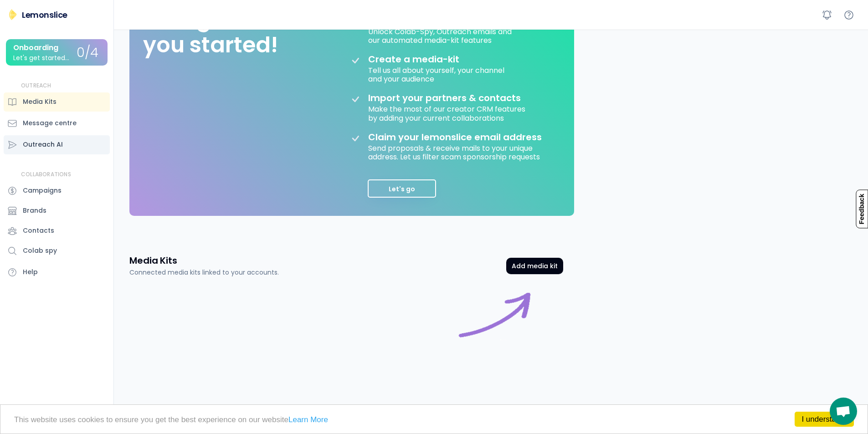 The image size is (868, 434). What do you see at coordinates (153, 261) in the screenshot?
I see `h3: Media Kits` at bounding box center [153, 261].